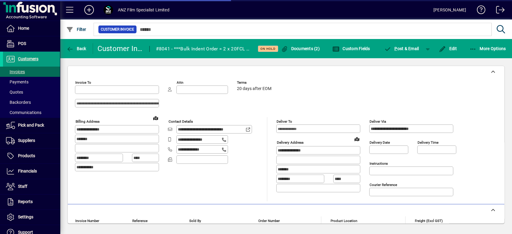 Image resolution: width=512 pixels, height=234 pixels. I want to click on button: Edit, so click(448, 49).